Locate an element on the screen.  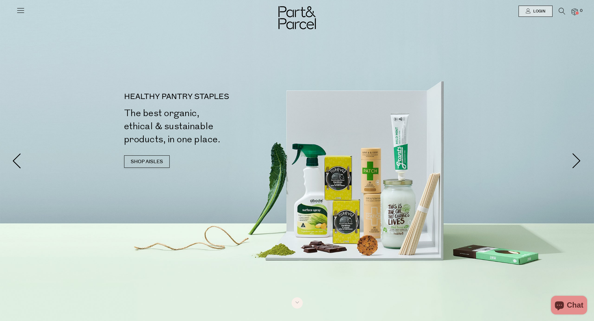
p: HEALTHY PANTRY STAPLES is located at coordinates (212, 97).